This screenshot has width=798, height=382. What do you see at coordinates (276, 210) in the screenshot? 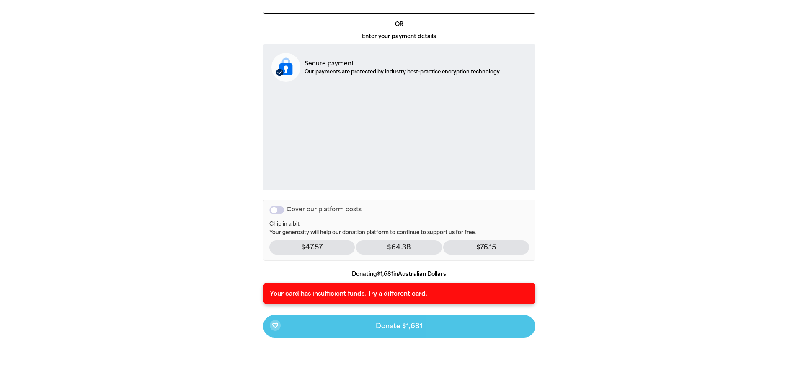
I see `button: Cover our platform costs` at bounding box center [276, 210].